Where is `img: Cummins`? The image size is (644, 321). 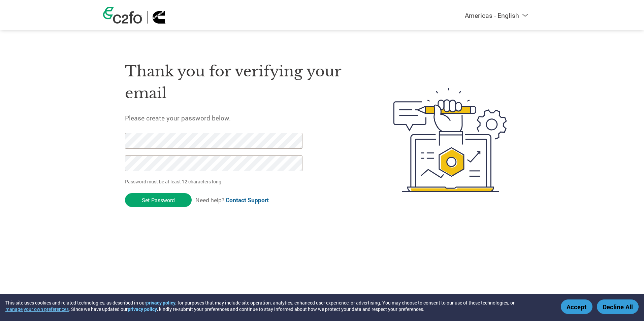
img: Cummins is located at coordinates (159, 17).